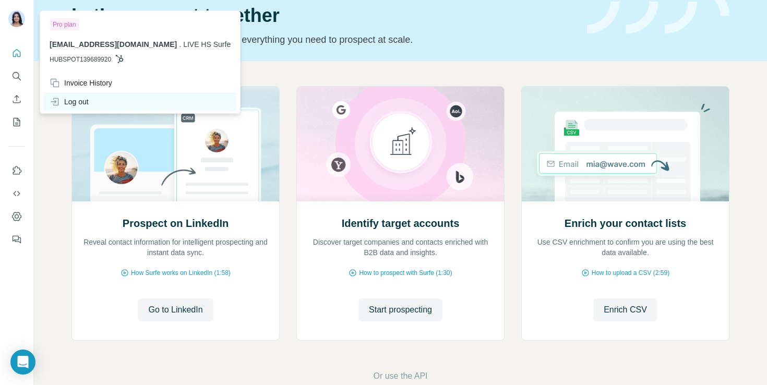 The image size is (767, 385). Describe the element at coordinates (400, 376) in the screenshot. I see `button: Or use the API` at that location.